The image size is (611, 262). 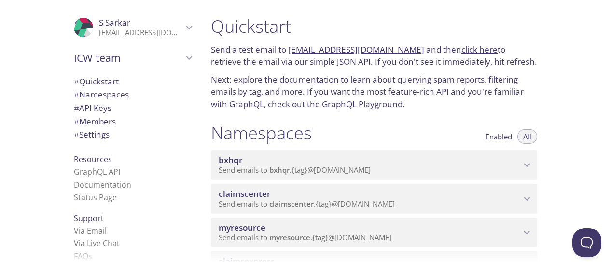 What do you see at coordinates (95, 121) in the screenshot?
I see `span: Members` at bounding box center [95, 121].